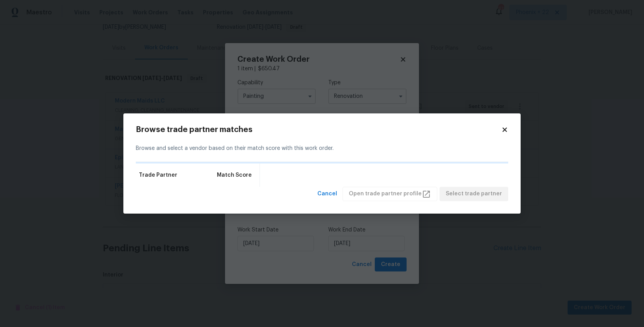 The height and width of the screenshot is (327, 644). What do you see at coordinates (327, 194) in the screenshot?
I see `button: Cancel` at bounding box center [327, 194].